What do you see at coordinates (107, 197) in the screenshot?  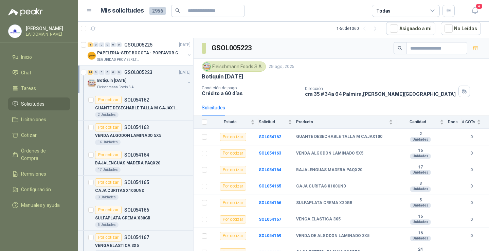 I see `div: 3 Unidades` at bounding box center [107, 197].